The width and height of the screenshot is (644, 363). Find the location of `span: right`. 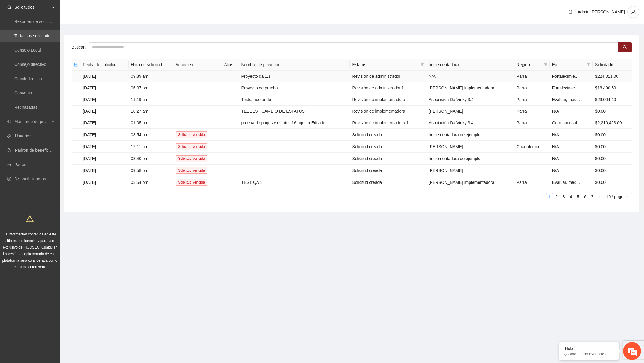

span: right is located at coordinates (600, 197).